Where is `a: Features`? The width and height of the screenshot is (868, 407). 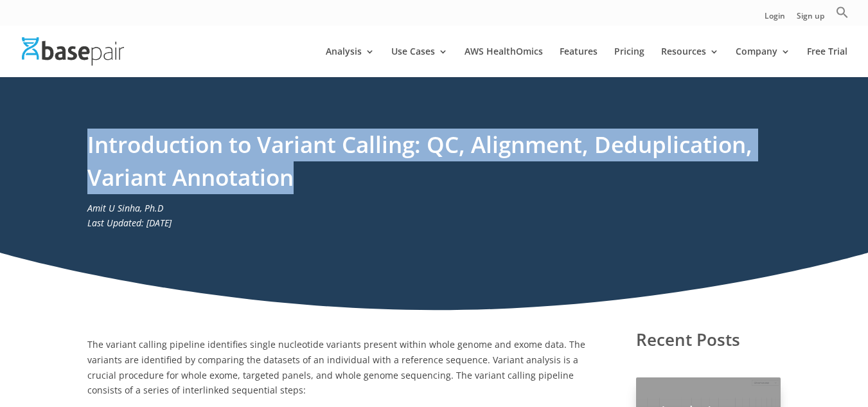 a: Features is located at coordinates (578, 62).